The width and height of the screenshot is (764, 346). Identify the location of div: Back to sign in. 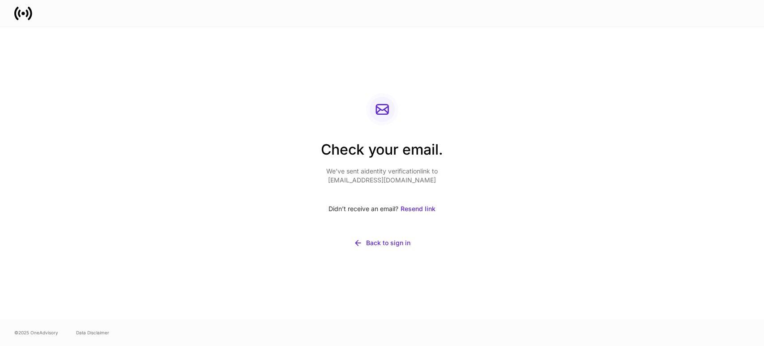
(388, 243).